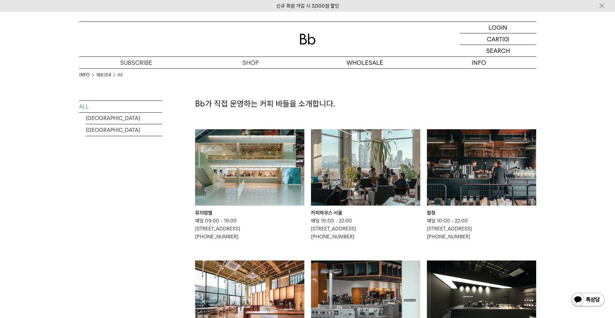  I want to click on a: 신규 회원 가입 시 3,000원 할인, so click(308, 6).